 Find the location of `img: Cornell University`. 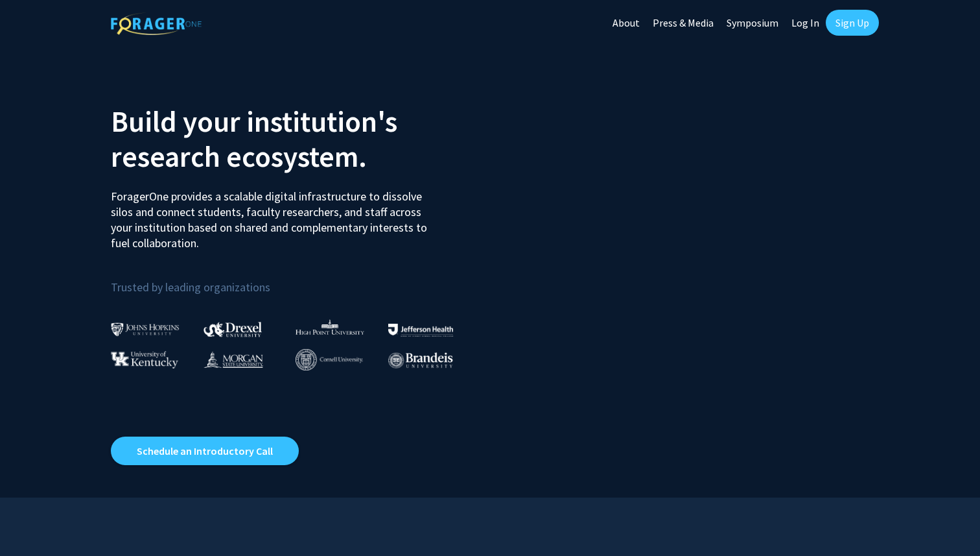

img: Cornell University is located at coordinates (330, 359).